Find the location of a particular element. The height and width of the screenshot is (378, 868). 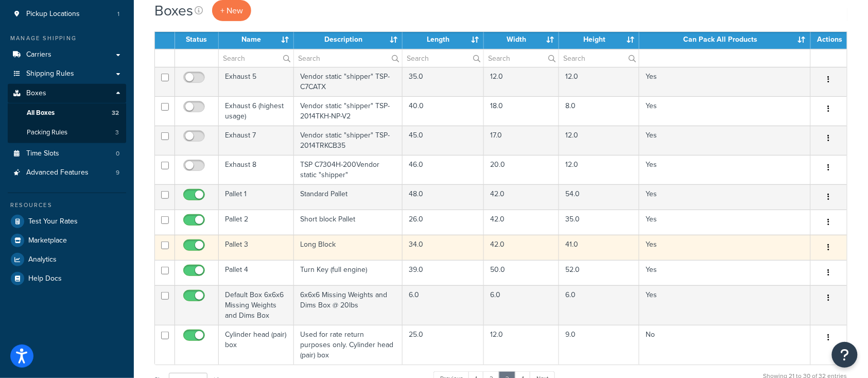

span: Packing Rules is located at coordinates (47, 132).